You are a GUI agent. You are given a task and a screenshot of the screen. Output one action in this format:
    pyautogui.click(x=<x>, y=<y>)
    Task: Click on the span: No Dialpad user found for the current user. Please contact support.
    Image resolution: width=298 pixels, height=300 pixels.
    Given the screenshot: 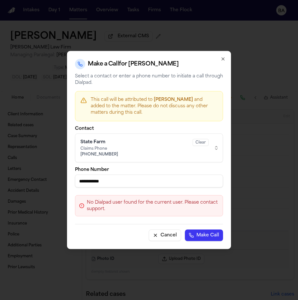 What is the action you would take?
    pyautogui.click(x=153, y=206)
    